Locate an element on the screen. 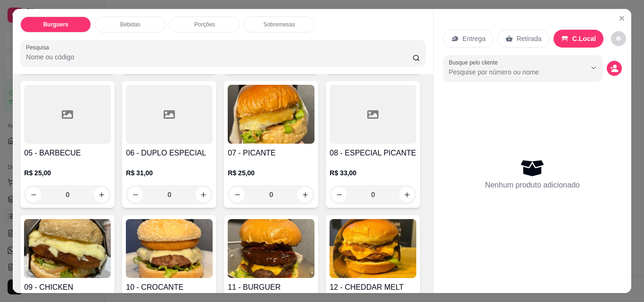 This screenshot has width=644, height=302. h4: 08 - ESPECIAL PICANTE is located at coordinates (373, 153).